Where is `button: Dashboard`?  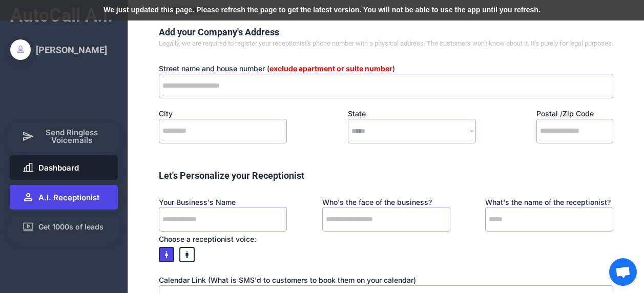
button: Dashboard is located at coordinates (64, 167).